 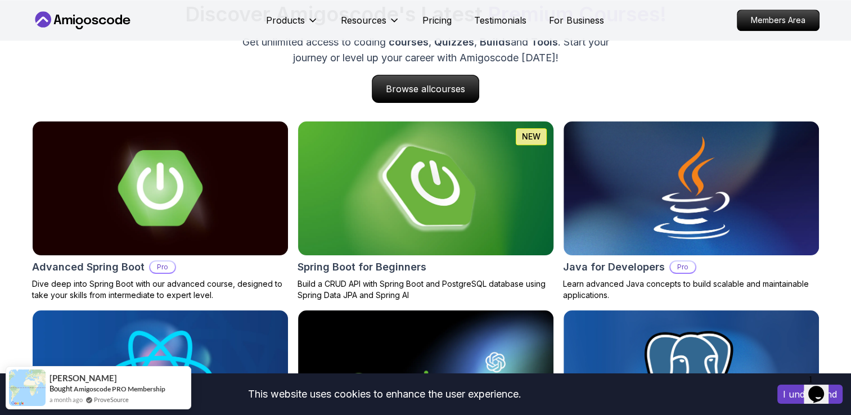 I want to click on p: Get unlimited access to coding , , and . Start your journey or level up your career with Amigosco..., so click(x=426, y=50).